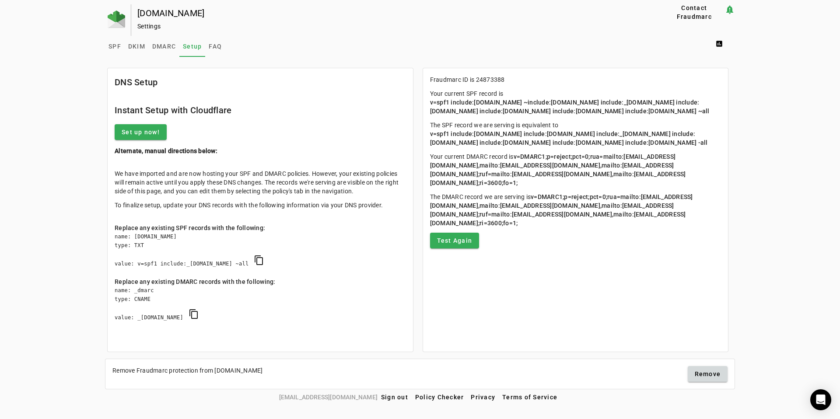 The height and width of the screenshot is (419, 840). Describe the element at coordinates (260, 228) in the screenshot. I see `div: Replace any existing SPF records with the following:` at that location.